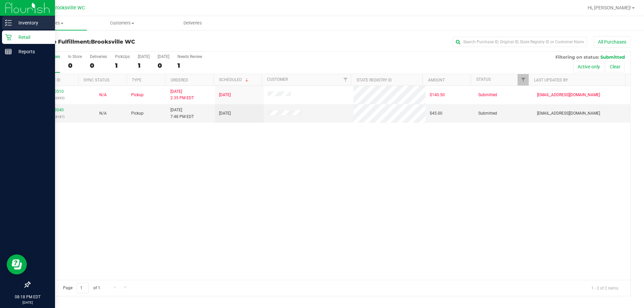 Image resolution: width=644 pixels, height=308 pixels. What do you see at coordinates (54, 91) in the screenshot?
I see `a: 11850510` at bounding box center [54, 91].